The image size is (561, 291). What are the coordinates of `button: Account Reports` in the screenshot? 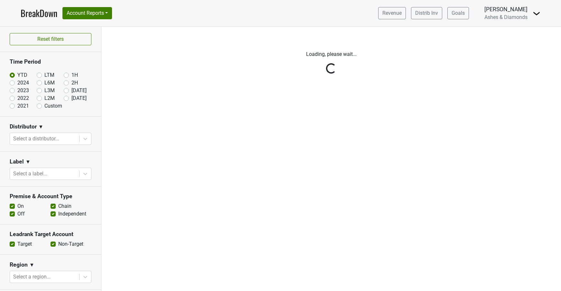 It's located at (87, 13).